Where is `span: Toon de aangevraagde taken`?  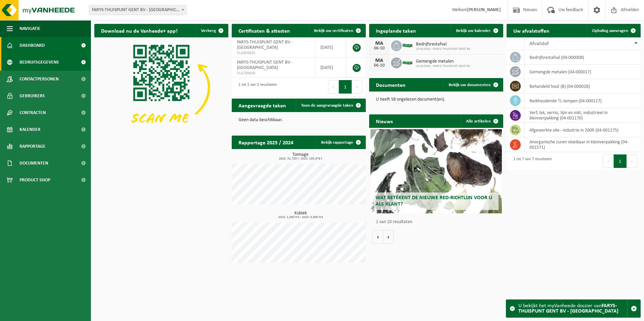 span: Toon de aangevraagde taken is located at coordinates (327, 105).